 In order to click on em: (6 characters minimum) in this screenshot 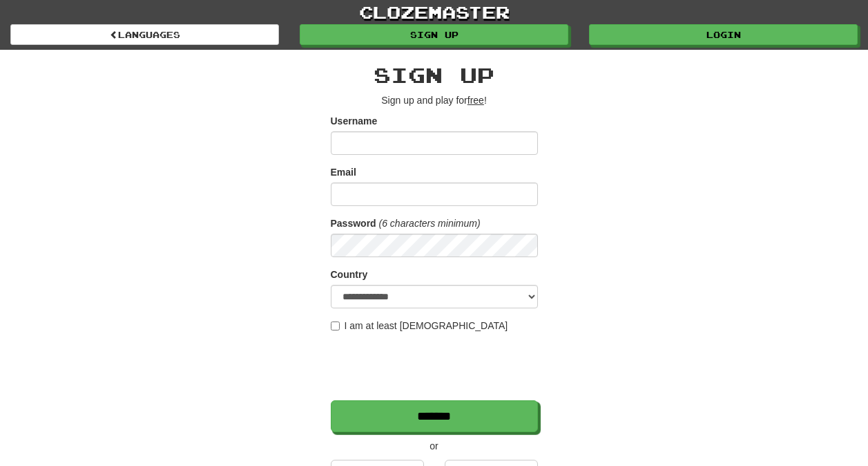, I will do `click(430, 223)`.